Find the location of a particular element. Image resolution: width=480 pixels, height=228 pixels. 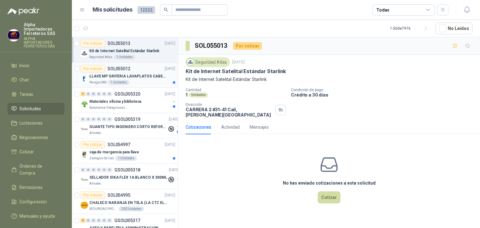

span: search is located at coordinates (166, 10).